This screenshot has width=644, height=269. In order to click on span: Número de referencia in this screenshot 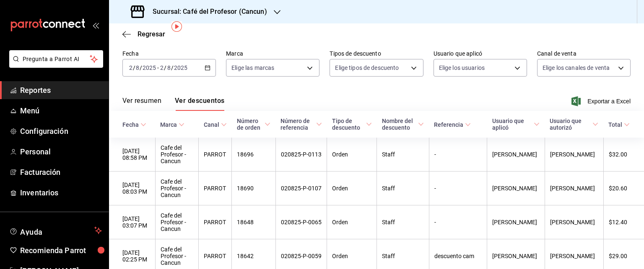, I will do `click(301, 124)`.